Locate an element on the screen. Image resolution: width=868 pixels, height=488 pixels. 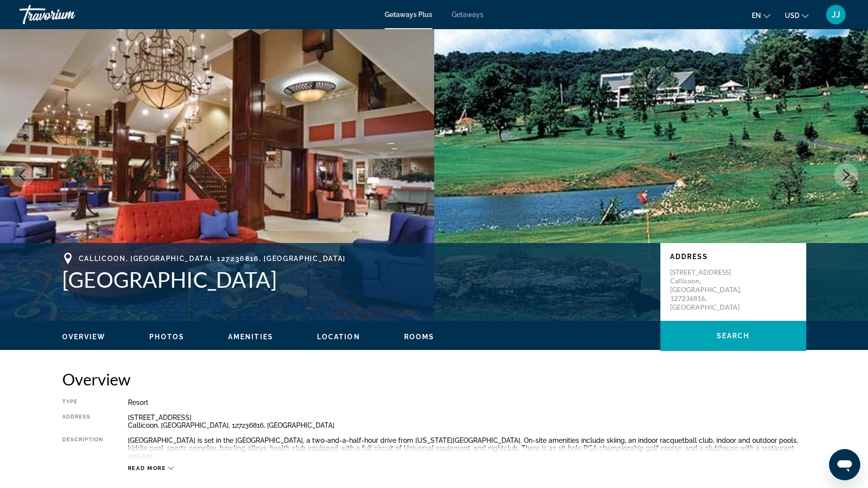
p: Address is located at coordinates (733, 257).